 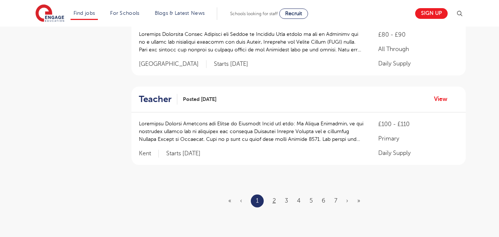 I want to click on p: £100 - £110, so click(x=418, y=124).